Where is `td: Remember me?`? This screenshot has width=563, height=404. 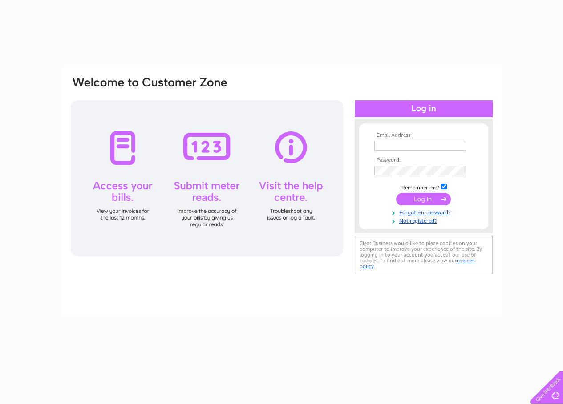
td: Remember me? is located at coordinates (424, 186).